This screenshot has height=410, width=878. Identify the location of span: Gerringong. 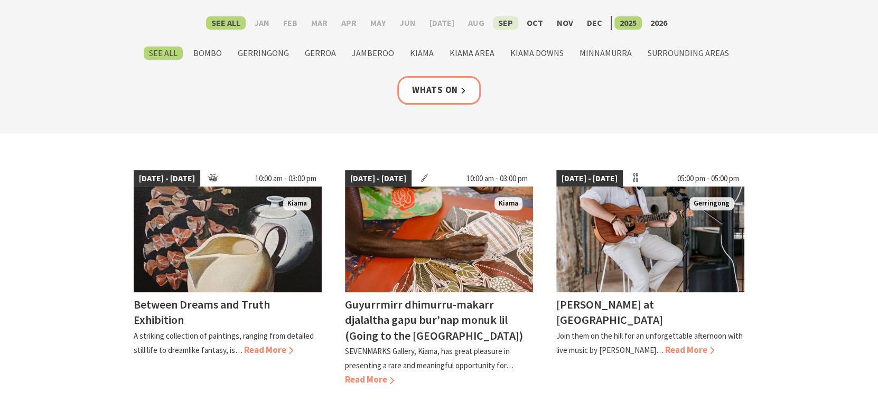
(712, 203).